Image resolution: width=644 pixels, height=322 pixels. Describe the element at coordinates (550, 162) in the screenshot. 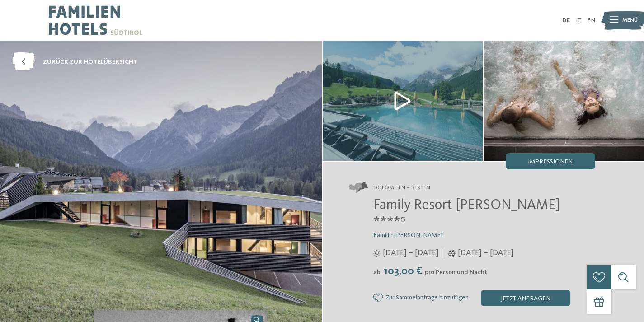

I see `span: Impressionen` at that location.